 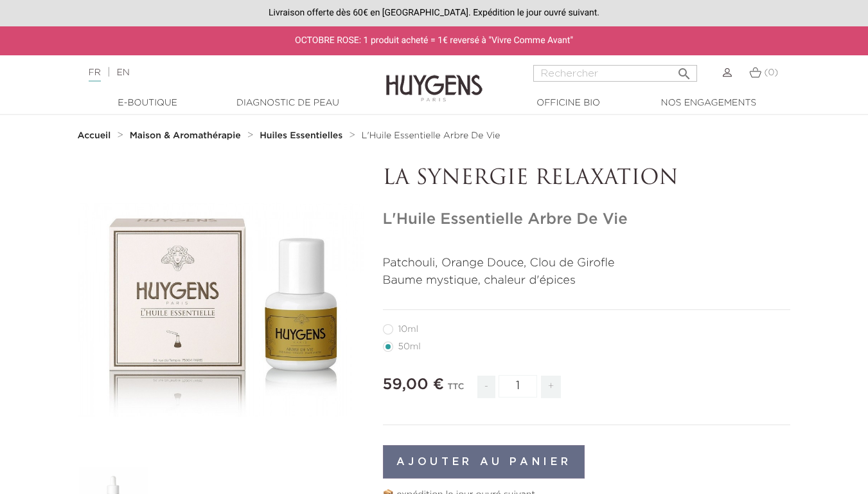 I want to click on a: Huiles Essentielles, so click(x=303, y=136).